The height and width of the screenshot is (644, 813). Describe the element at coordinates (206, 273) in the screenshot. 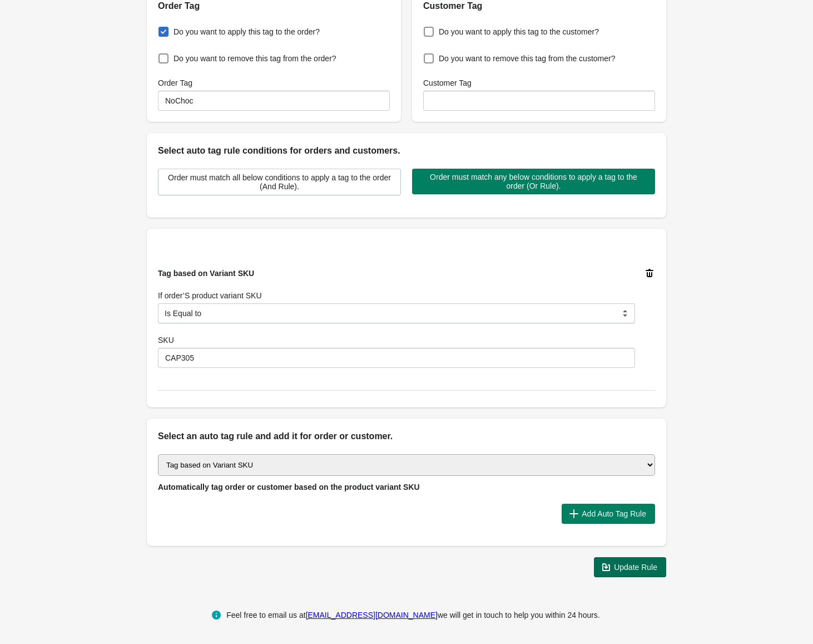

I see `span: Tag based on Variant SKU` at that location.